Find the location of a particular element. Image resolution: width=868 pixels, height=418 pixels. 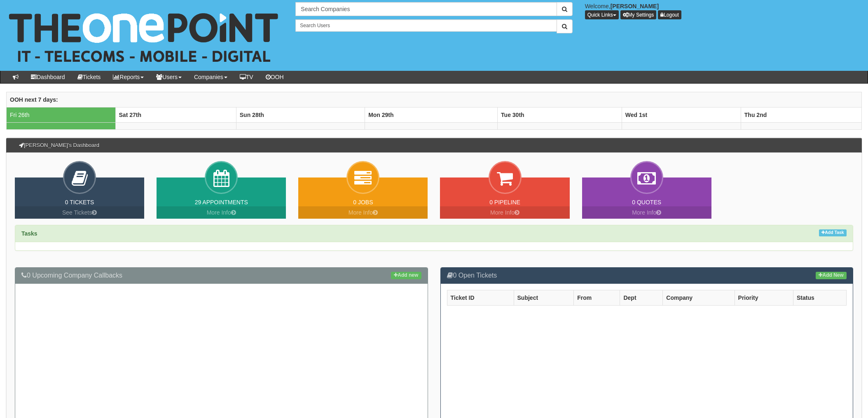

th: Company is located at coordinates (699, 298).